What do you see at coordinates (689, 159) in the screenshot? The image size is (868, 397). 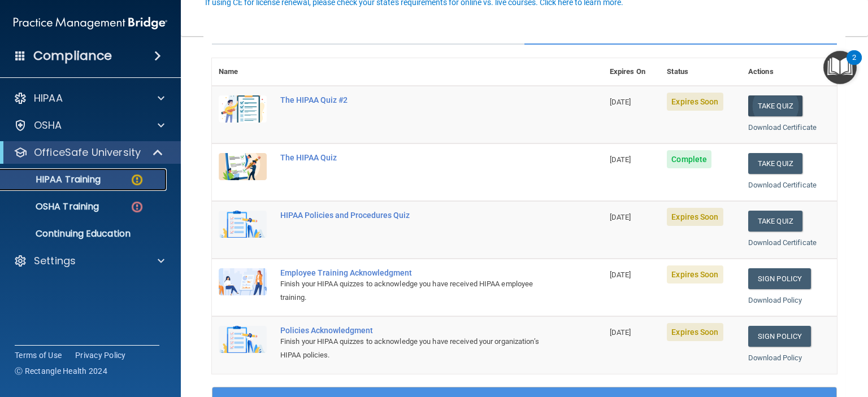 I see `span: Complete` at bounding box center [689, 159].